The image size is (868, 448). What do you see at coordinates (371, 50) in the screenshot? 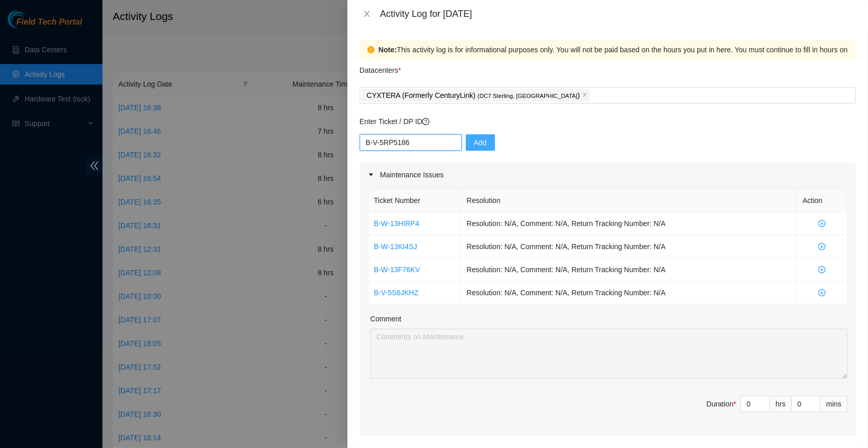
I see `span: exclamation-circle` at bounding box center [371, 50].